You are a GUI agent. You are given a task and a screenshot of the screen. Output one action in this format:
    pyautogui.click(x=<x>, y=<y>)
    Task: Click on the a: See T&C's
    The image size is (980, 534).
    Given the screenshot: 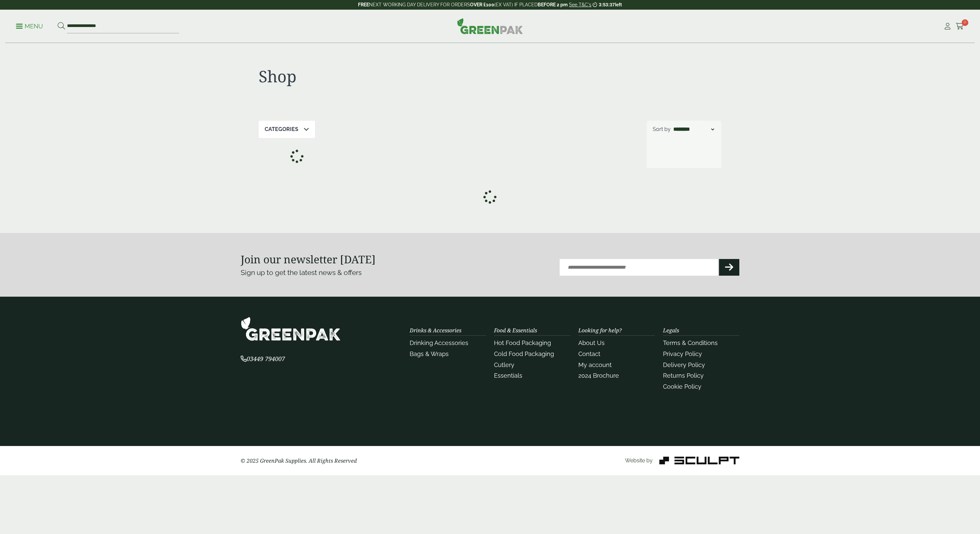 What is the action you would take?
    pyautogui.click(x=580, y=5)
    